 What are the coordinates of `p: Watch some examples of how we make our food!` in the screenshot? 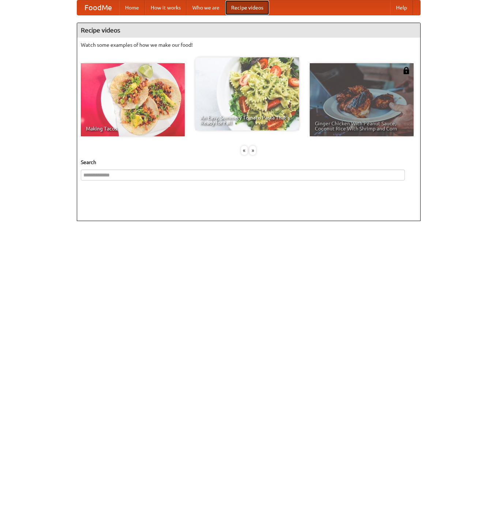 It's located at (248, 45).